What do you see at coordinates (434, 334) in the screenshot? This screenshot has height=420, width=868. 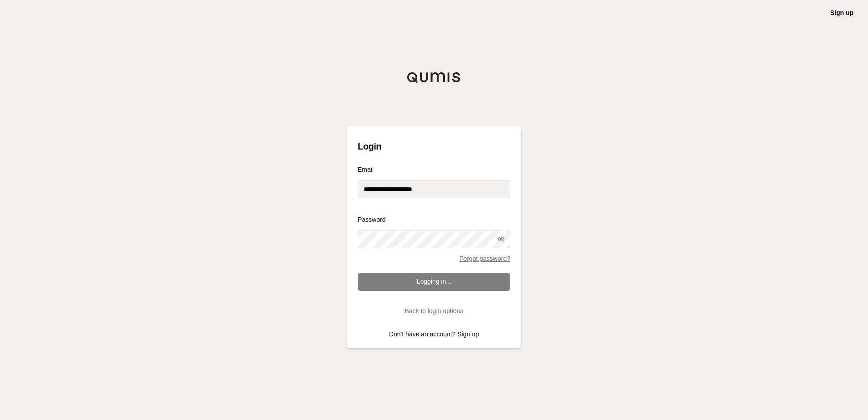 I see `p: Don't have an account?` at bounding box center [434, 334].